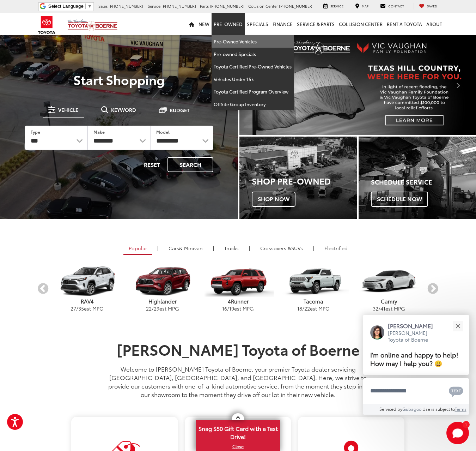  I want to click on textarea: Type your message, so click(416, 391).